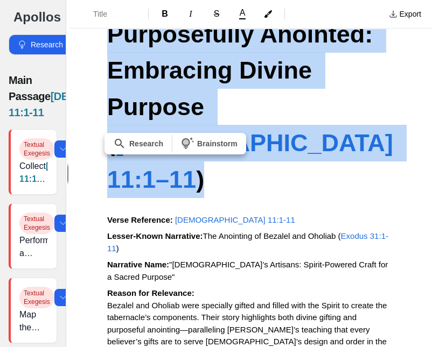 Image resolution: width=432 pixels, height=347 pixels. I want to click on strong: Narrative Name:, so click(138, 264).